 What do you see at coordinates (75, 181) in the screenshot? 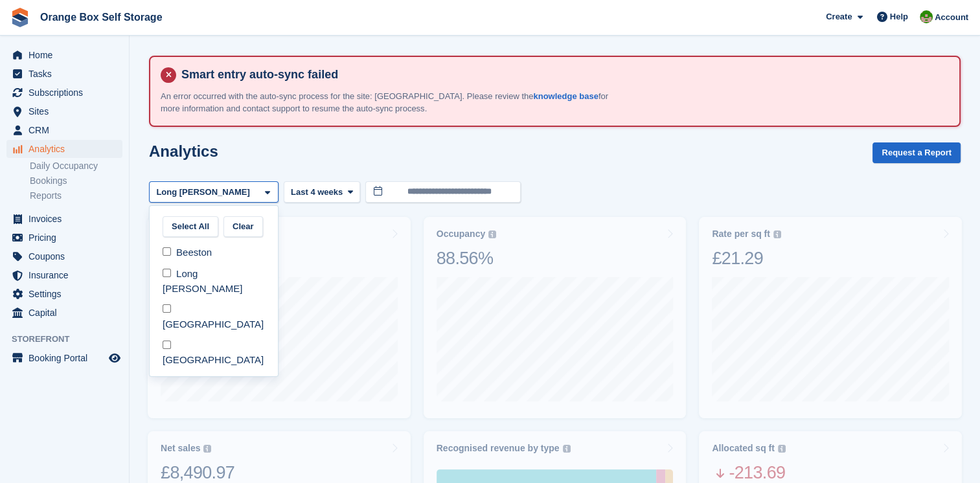
I see `a: Bookings` at bounding box center [75, 181].